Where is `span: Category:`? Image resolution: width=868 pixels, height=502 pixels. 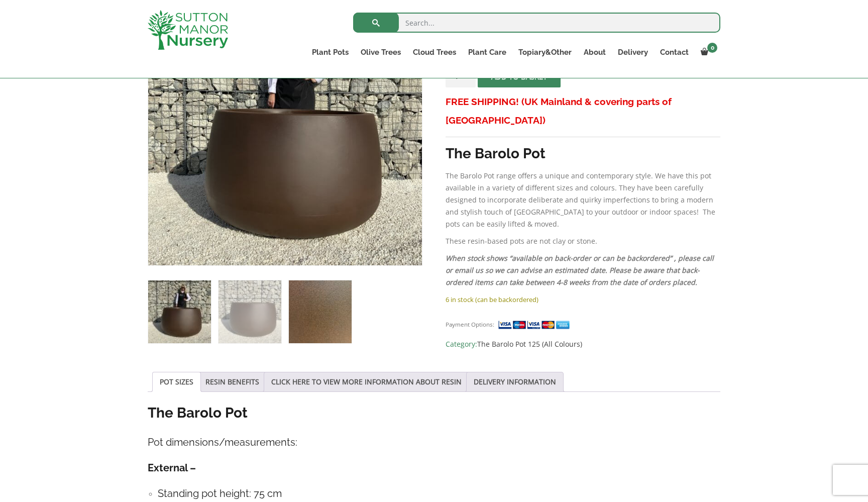 span: Category: is located at coordinates (583, 344).